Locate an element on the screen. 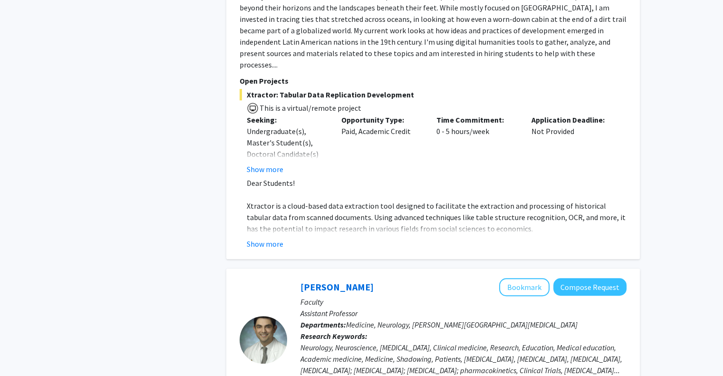 This screenshot has width=723, height=376. div: Paid, Academic Credit is located at coordinates (382, 145).